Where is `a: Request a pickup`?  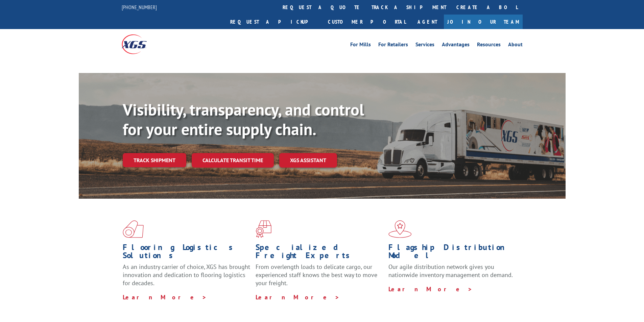 a: Request a pickup is located at coordinates (274, 21).